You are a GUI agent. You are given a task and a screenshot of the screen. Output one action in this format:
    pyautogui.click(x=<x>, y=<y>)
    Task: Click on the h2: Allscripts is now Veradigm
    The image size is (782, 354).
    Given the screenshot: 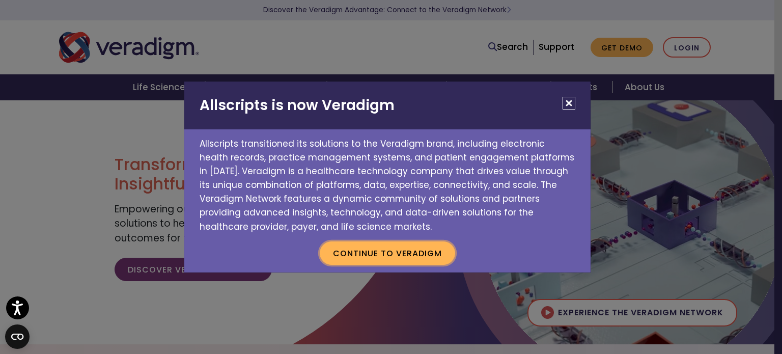 What is the action you would take?
    pyautogui.click(x=387, y=105)
    